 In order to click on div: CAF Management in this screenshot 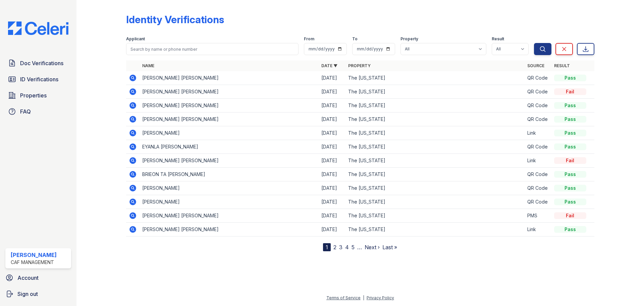, I will do `click(34, 262)`.